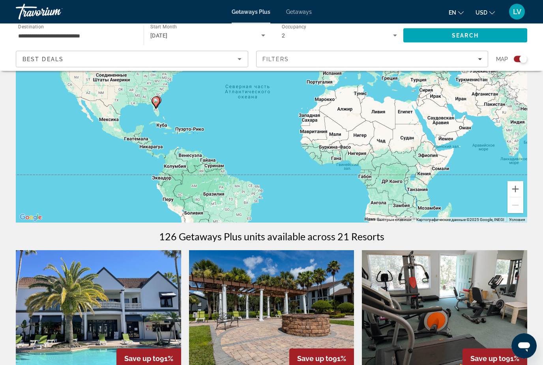 The height and width of the screenshot is (365, 543). Describe the element at coordinates (394, 220) in the screenshot. I see `button: Быстрые клавиши` at that location.